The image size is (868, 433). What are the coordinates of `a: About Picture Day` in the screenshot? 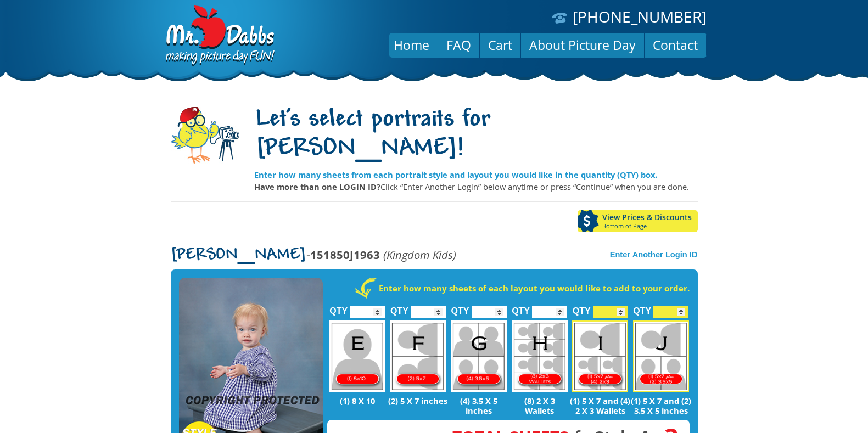 It's located at (582, 45).